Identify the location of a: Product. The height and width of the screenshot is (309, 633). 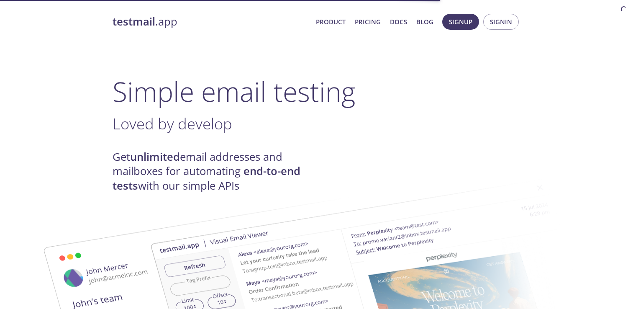
(331, 22).